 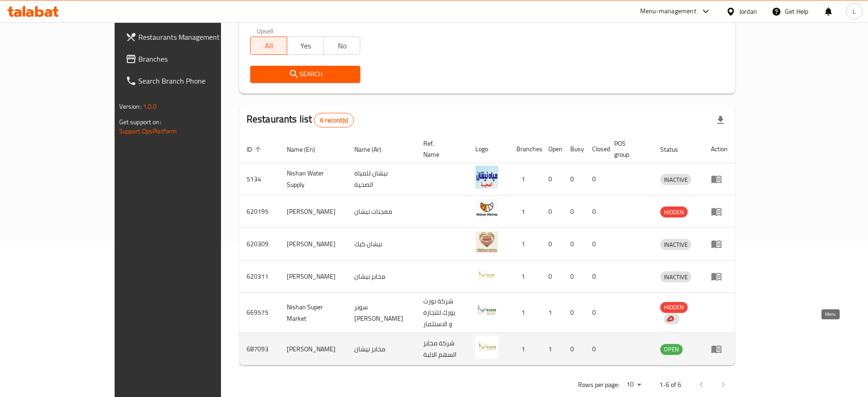 What do you see at coordinates (150, 106) in the screenshot?
I see `span: 1.0.0` at bounding box center [150, 106].